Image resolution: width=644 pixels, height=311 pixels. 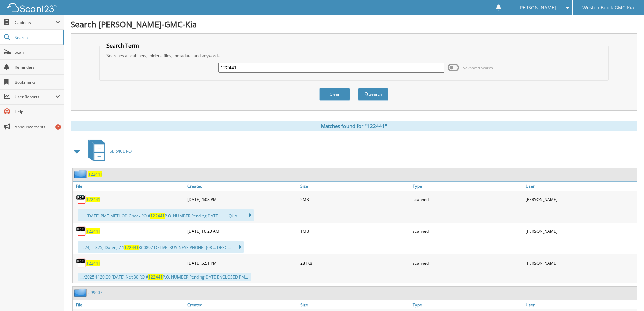 What do you see at coordinates (355, 200) in the screenshot?
I see `div: 2MB` at bounding box center [355, 200].